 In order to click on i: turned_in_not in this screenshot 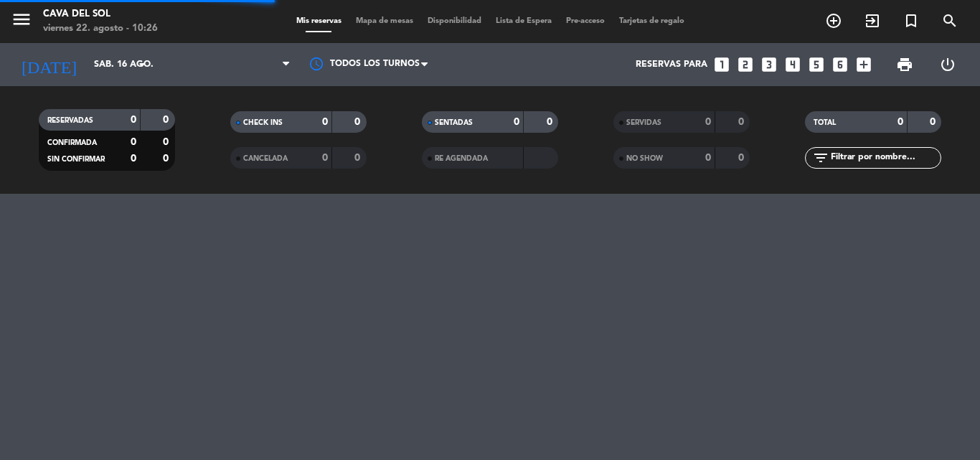, I will do `click(912, 21)`.